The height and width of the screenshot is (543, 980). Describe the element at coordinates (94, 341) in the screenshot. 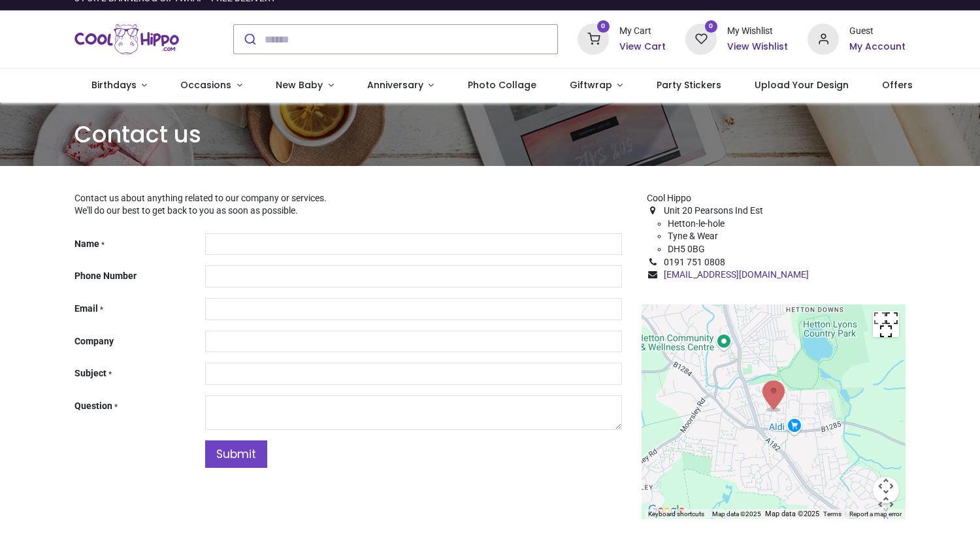

I see `span: Company` at that location.